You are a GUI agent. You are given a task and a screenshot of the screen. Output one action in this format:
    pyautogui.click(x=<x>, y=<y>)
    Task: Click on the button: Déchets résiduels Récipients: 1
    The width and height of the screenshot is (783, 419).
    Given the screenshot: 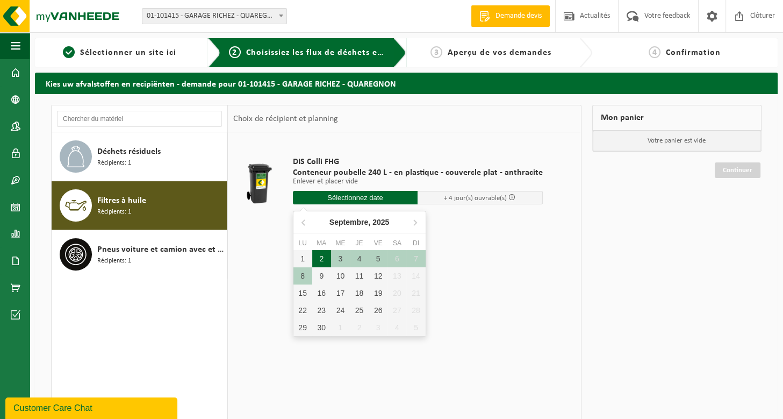 What is the action you would take?
    pyautogui.click(x=139, y=156)
    